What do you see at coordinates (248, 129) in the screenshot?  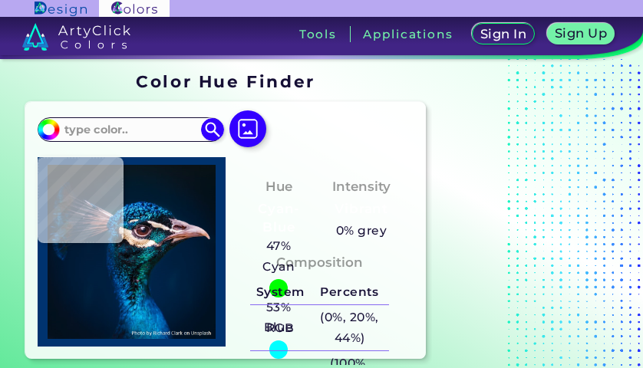 I see `img: icon picture` at bounding box center [248, 129].